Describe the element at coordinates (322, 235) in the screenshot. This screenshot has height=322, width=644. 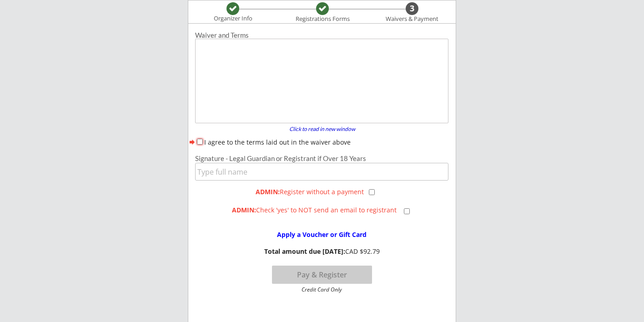
I see `div: Apply a Voucher or Gift Card` at that location.